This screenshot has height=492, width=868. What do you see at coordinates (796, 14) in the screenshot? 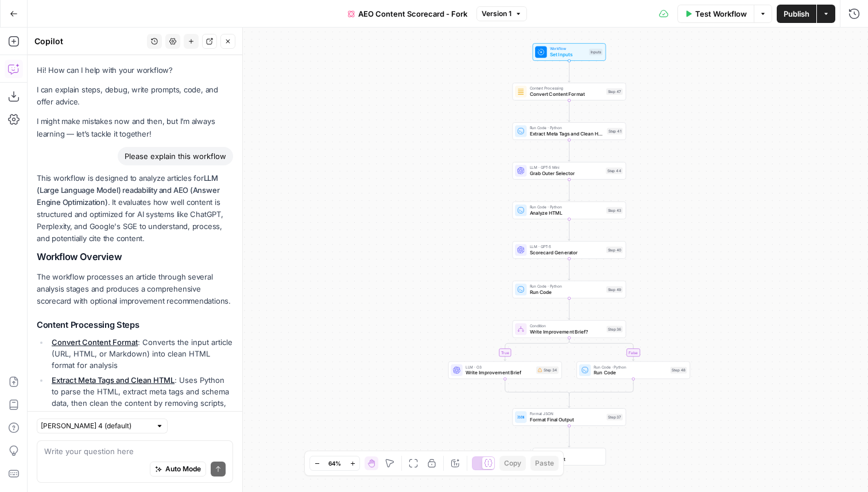
I see `span: Publish` at bounding box center [796, 14].